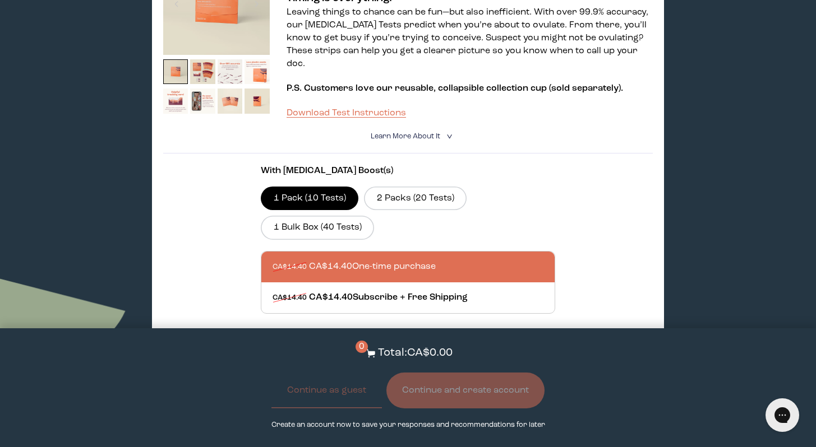 The width and height of the screenshot is (816, 447). Describe the element at coordinates (317, 228) in the screenshot. I see `label: 1 Bulk Box (40 Tests)` at that location.